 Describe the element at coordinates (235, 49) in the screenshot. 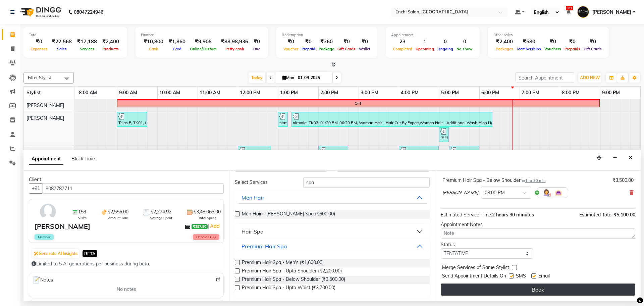

I see `span: Petty cash` at that location.